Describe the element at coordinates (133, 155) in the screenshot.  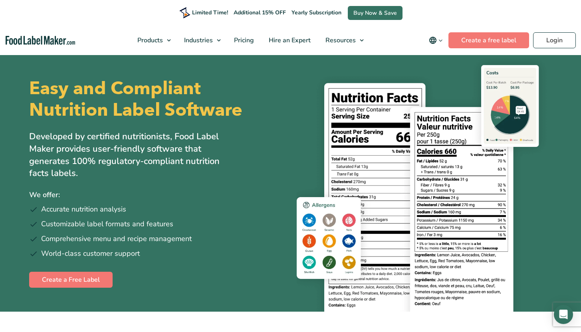
I see `p: Developed by certified nutritionists, Food Label Maker provides user-friendly software that gener...` at that location.